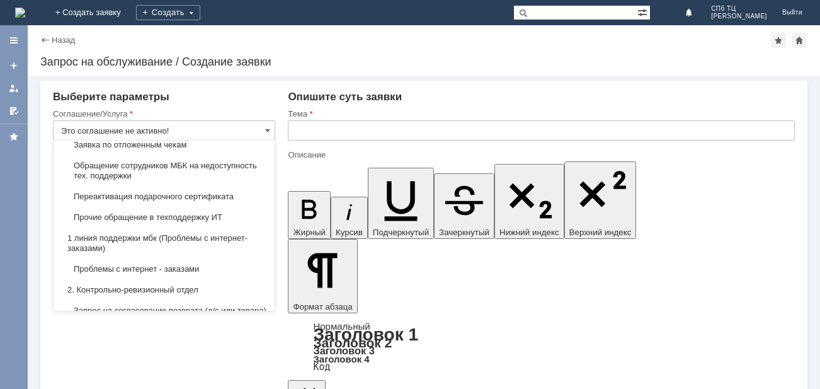 The image size is (820, 389). What do you see at coordinates (739, 9) in the screenshot?
I see `span: СПб ТЦ` at bounding box center [739, 9].